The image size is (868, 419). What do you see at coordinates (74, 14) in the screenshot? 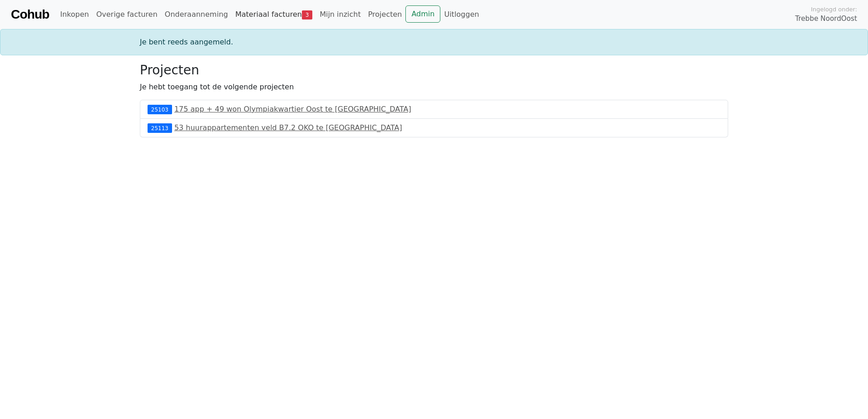
I see `a: Inkopen` at bounding box center [74, 14].